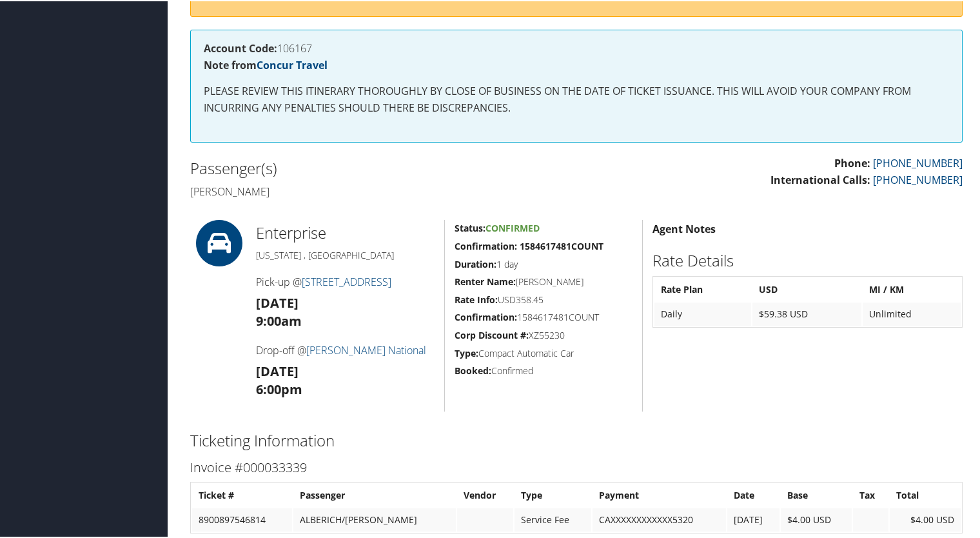 Image resolution: width=980 pixels, height=538 pixels. What do you see at coordinates (912, 288) in the screenshot?
I see `th: MI / KM` at bounding box center [912, 288].